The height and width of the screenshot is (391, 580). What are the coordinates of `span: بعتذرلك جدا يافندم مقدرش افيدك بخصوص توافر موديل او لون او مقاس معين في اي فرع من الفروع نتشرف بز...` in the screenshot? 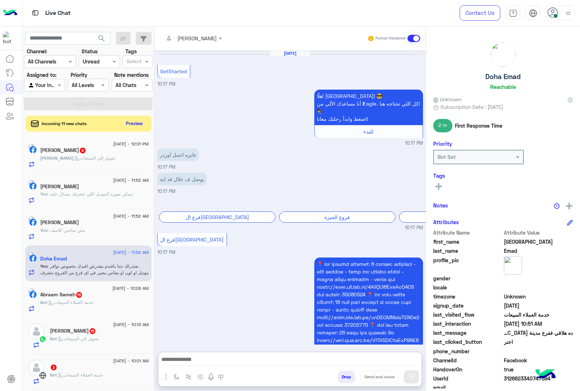 It's located at (94, 276).